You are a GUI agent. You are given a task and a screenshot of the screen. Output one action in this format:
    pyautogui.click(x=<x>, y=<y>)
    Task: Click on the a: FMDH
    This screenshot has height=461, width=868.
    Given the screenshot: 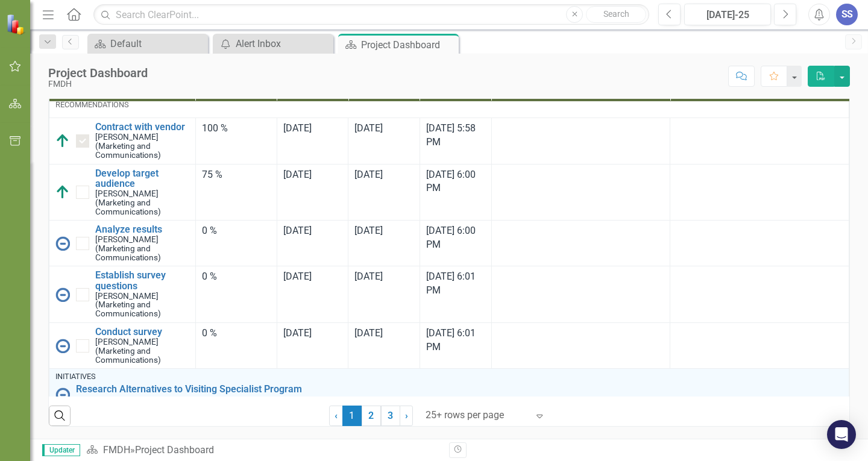 What is the action you would take?
    pyautogui.click(x=117, y=450)
    